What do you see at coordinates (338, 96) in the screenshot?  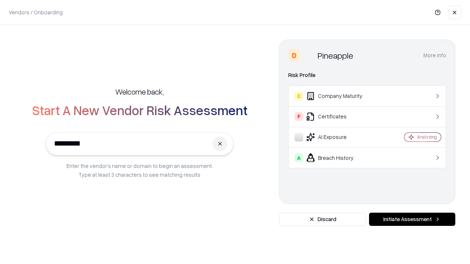 I see `div: Company Maturity` at bounding box center [338, 96].